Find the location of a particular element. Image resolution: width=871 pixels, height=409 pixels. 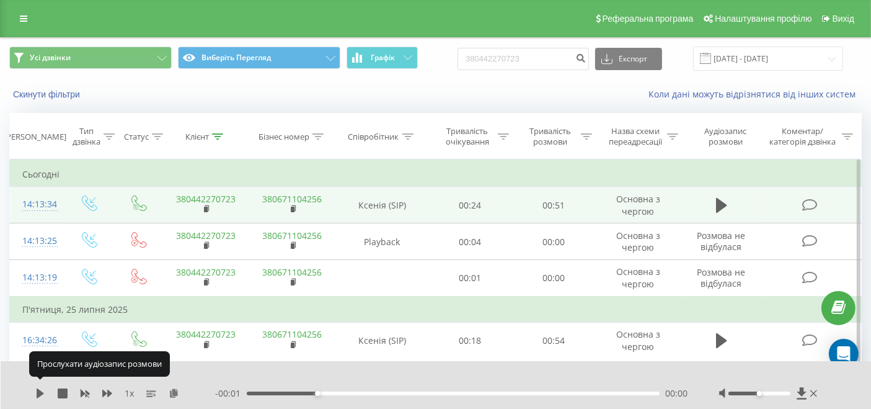

font: Коли дані можуть відрізнятися від інших систем is located at coordinates (752, 94).